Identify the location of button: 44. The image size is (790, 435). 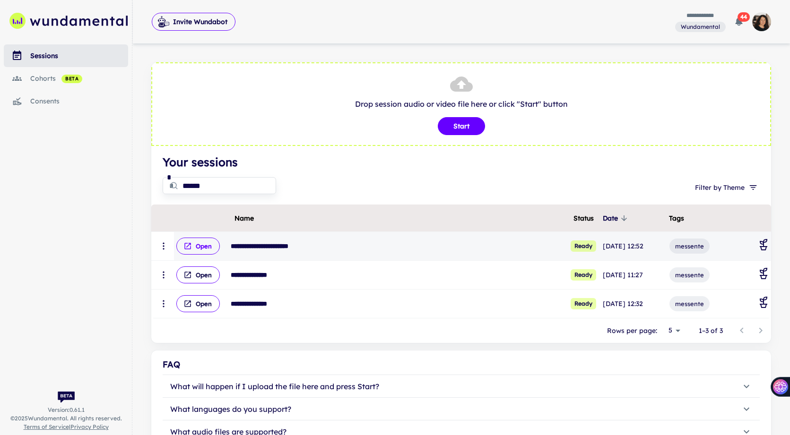
(739, 22).